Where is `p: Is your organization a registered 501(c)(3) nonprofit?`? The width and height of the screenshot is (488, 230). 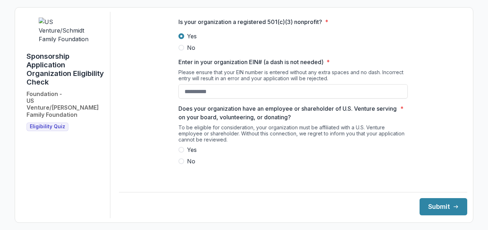 p: Is your organization a registered 501(c)(3) nonprofit? is located at coordinates (250, 22).